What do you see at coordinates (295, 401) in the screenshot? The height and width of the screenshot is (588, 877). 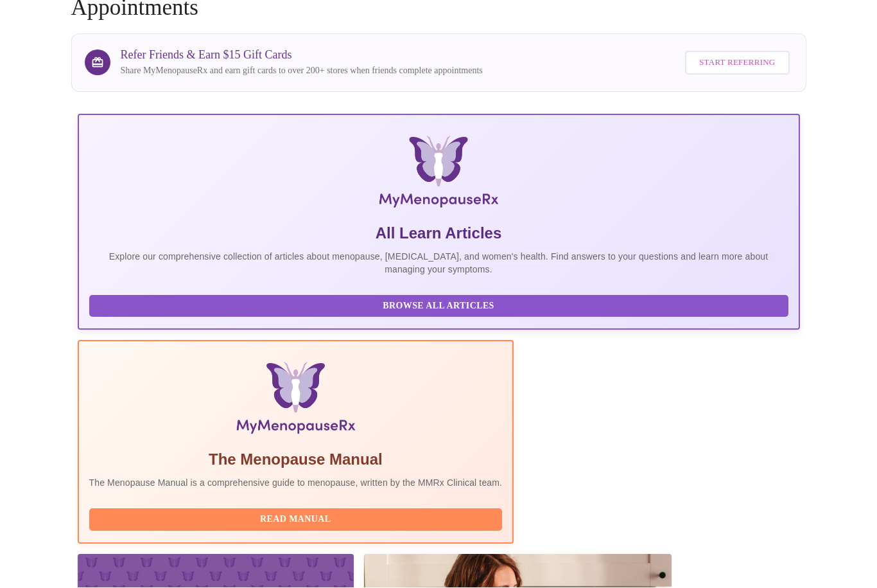 I see `img: Menopause Manual` at bounding box center [295, 401].